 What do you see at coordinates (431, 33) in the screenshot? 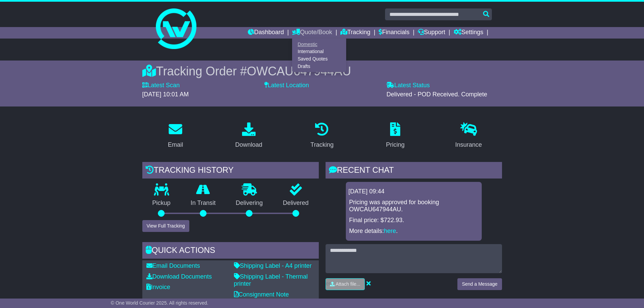
I see `a: Support` at bounding box center [431, 33].